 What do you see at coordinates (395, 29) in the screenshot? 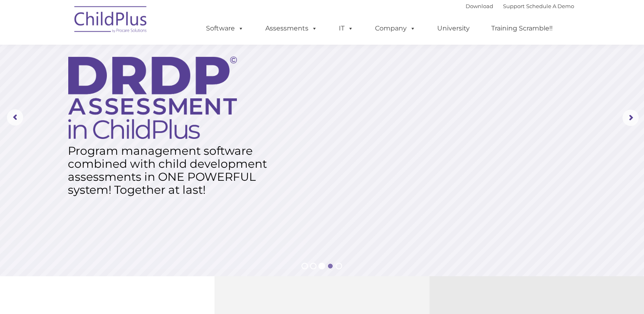
I see `a: Company` at bounding box center [395, 29].